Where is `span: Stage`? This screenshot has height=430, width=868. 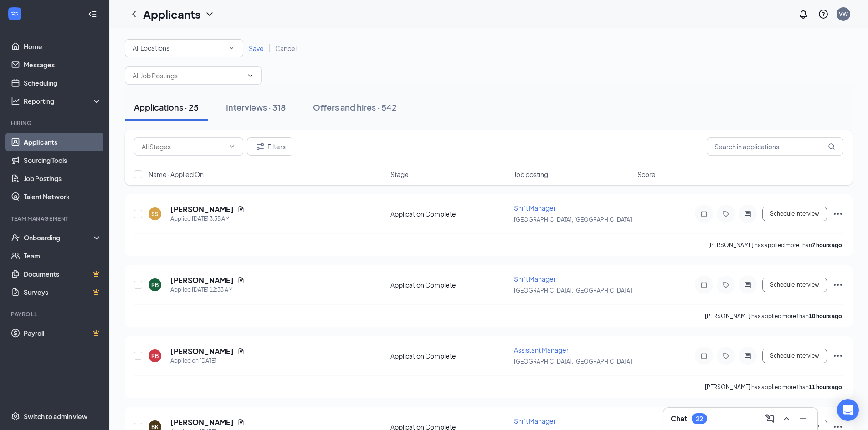 span: Stage is located at coordinates (399, 174).